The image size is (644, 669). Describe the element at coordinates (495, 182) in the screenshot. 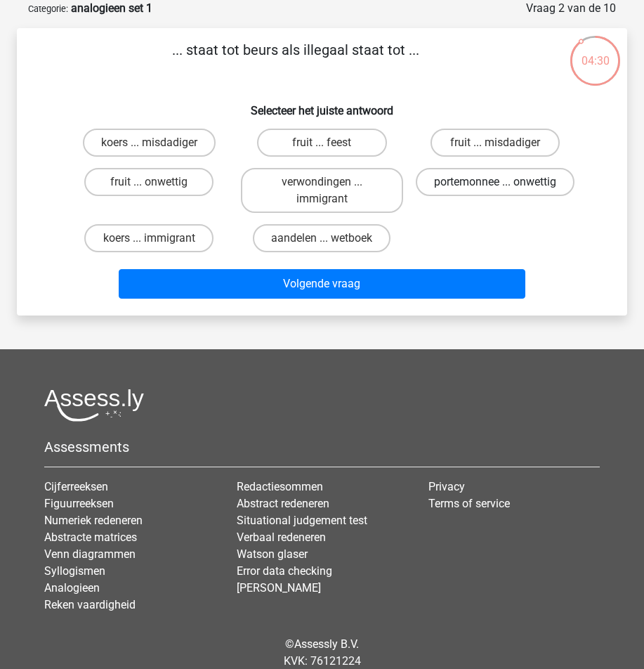

I see `label: portemonnee ... onwettig` at that location.